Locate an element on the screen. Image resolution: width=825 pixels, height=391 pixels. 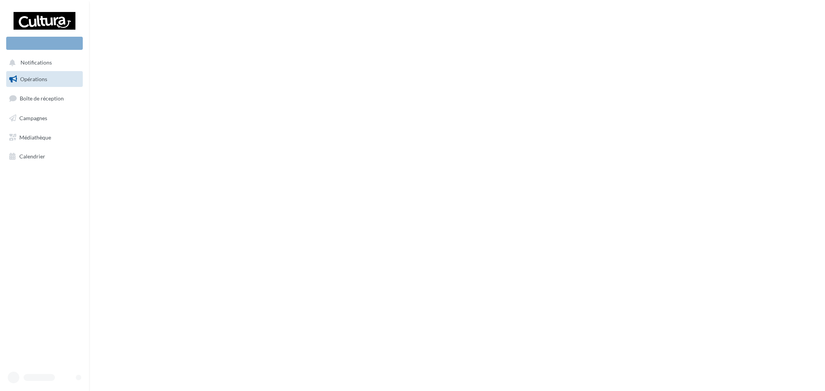
div: Nouvelle campagne is located at coordinates (44, 43).